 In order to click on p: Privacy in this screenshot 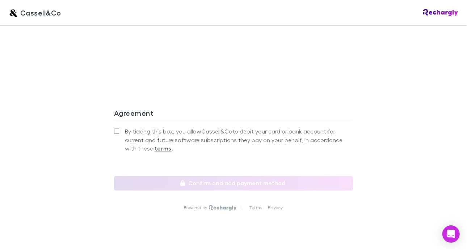, I will do `click(276, 208)`.